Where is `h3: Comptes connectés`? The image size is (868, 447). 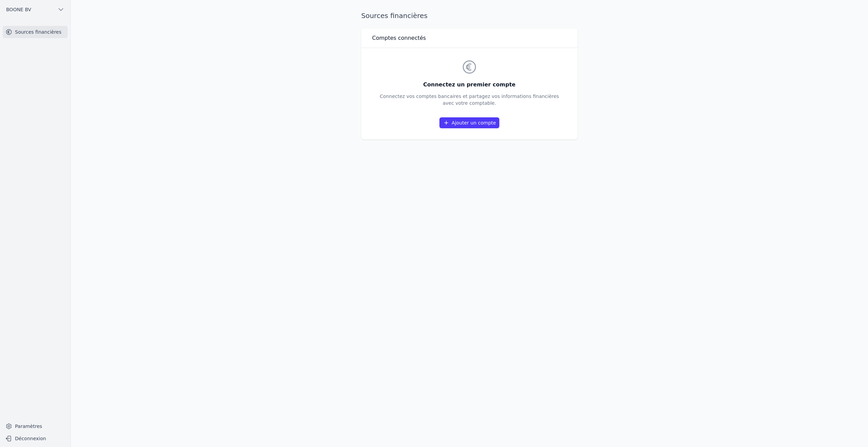 h3: Comptes connectés is located at coordinates (399, 38).